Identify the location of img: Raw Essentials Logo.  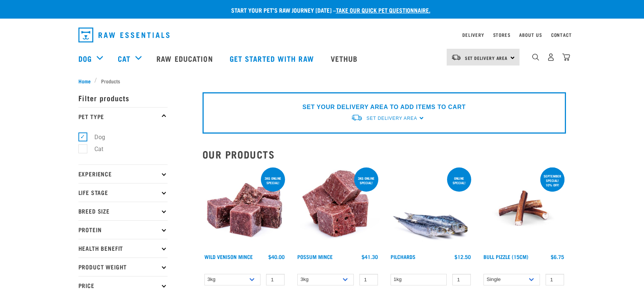
(124, 35).